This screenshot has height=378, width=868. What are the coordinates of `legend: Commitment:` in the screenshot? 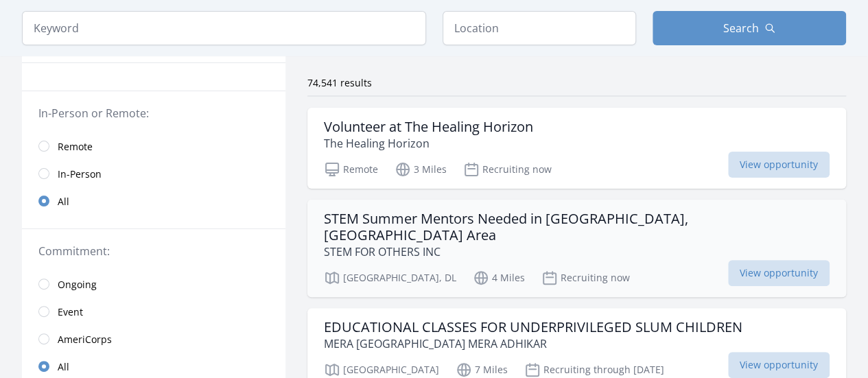 It's located at (153, 251).